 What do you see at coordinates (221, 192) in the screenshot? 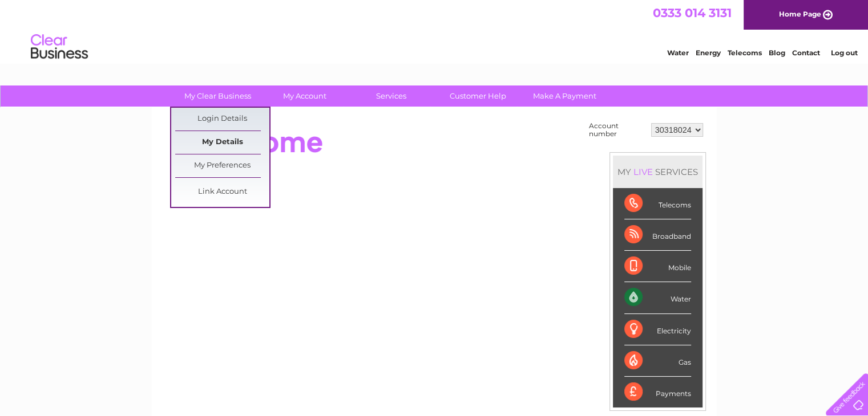
I see `a: Link Account` at bounding box center [221, 192].